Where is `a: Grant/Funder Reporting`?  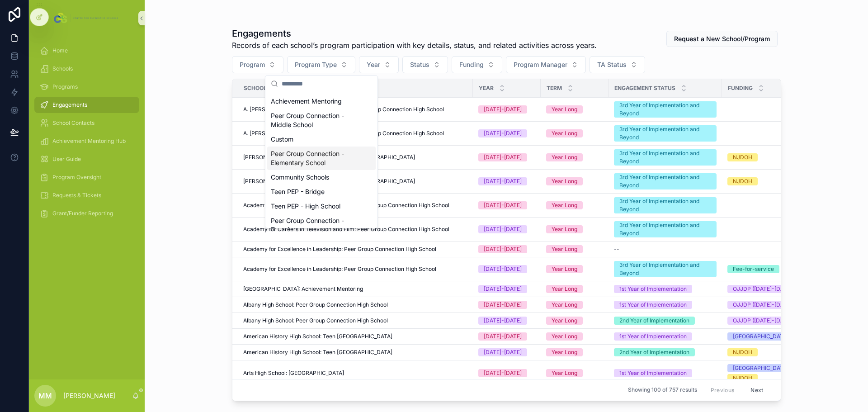 a: Grant/Funder Reporting is located at coordinates (87, 213).